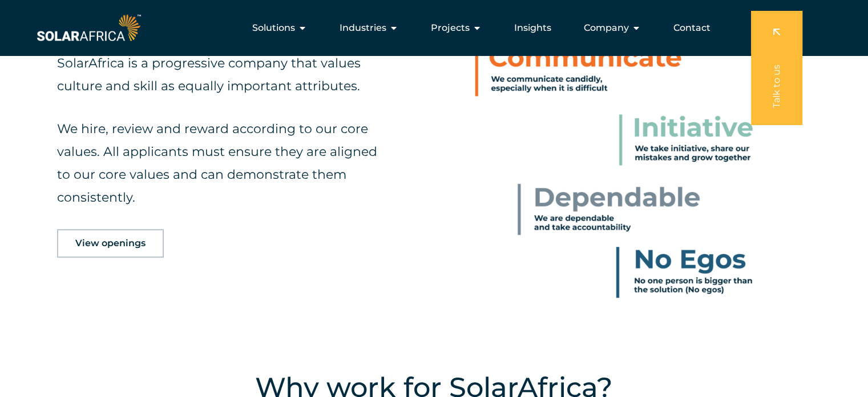  I want to click on span: Insights, so click(533, 28).